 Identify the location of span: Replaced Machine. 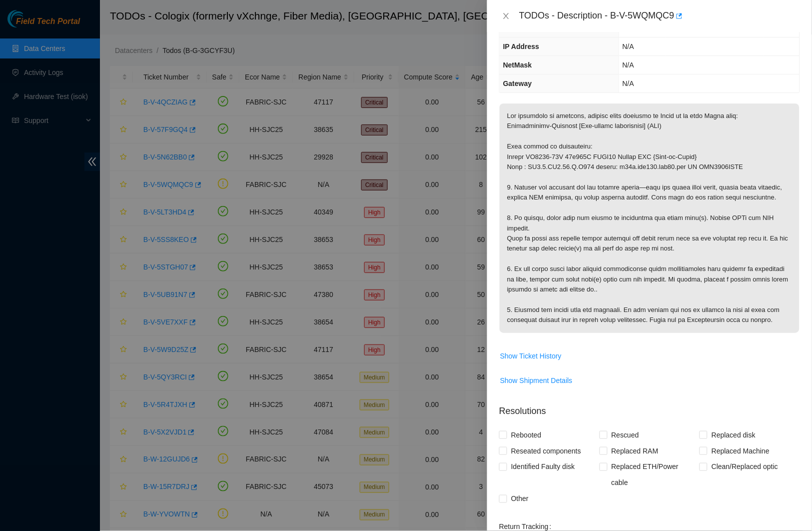
(740, 451).